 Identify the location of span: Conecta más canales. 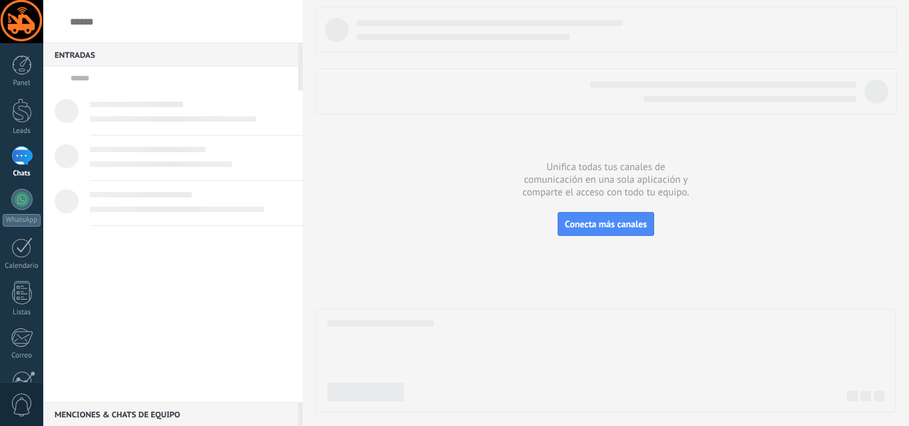
(605, 224).